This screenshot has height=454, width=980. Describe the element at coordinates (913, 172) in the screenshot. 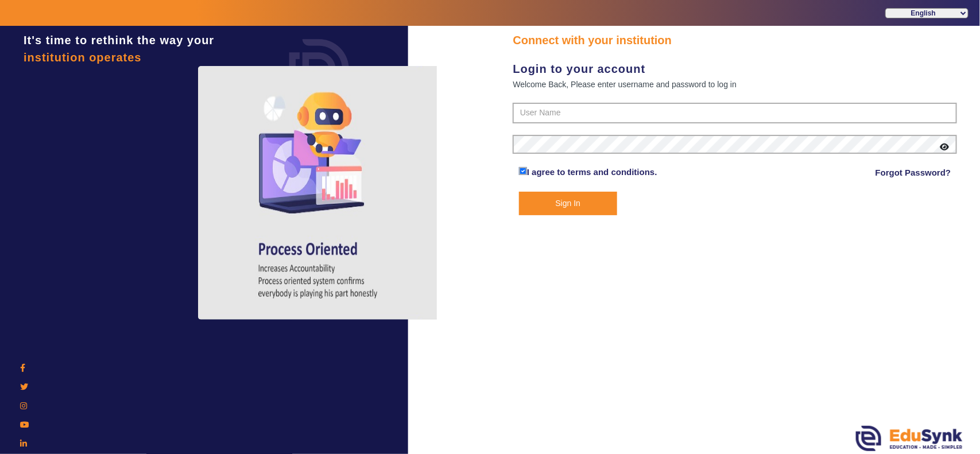

I see `a: Forgot Password?` at that location.